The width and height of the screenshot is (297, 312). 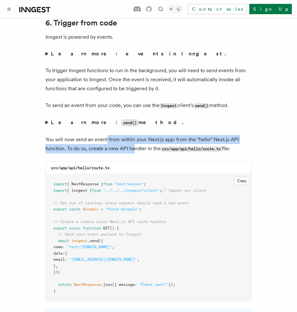 I want to click on span: "force-dynamic", so click(x=122, y=209).